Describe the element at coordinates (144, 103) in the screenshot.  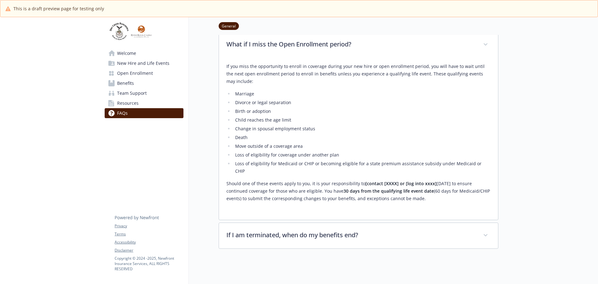
I see `a: Resources` at that location.